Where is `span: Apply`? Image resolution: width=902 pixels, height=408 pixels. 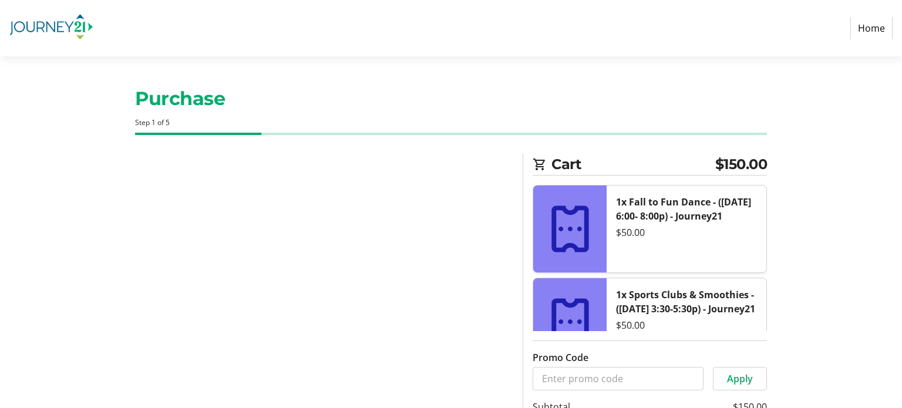 span: Apply is located at coordinates (740, 379).